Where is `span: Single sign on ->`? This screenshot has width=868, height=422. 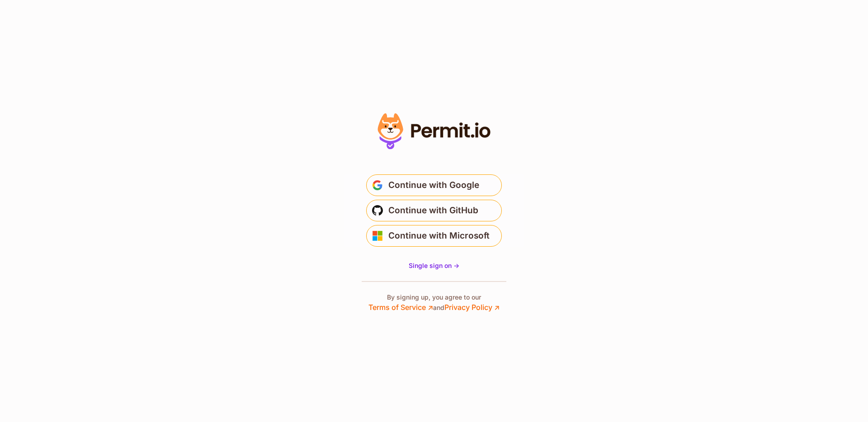
span: Single sign on -> is located at coordinates (434, 265).